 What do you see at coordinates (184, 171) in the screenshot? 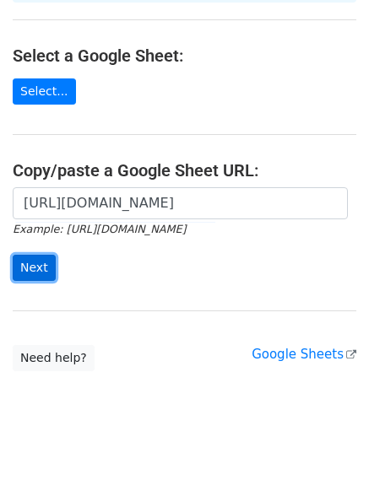
I see `h4: Copy/paste a Google Sheet URL:` at bounding box center [184, 171].